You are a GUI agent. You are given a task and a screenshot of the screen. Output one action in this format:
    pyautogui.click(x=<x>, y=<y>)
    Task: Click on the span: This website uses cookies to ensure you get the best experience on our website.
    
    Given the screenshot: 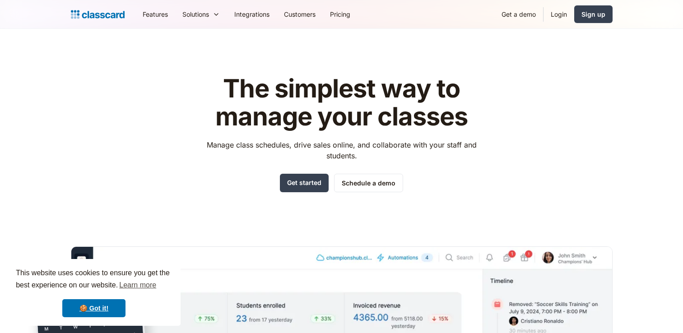 What is the action you would take?
    pyautogui.click(x=94, y=280)
    